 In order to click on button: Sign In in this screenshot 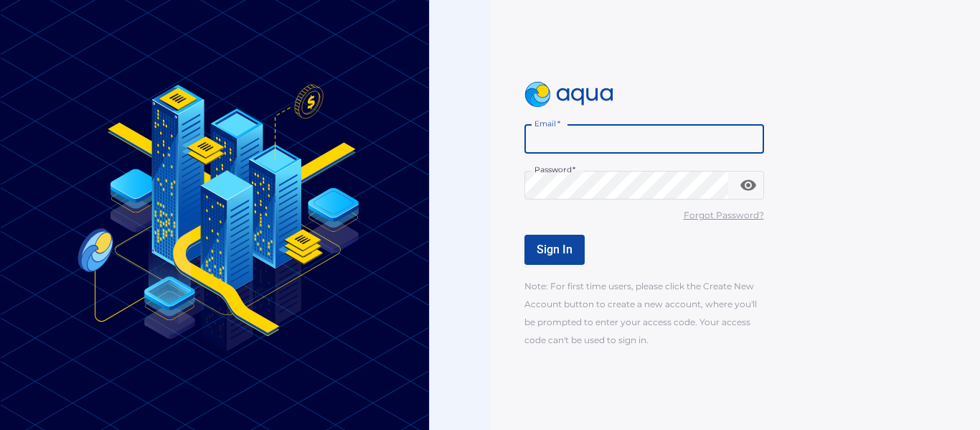, I will do `click(555, 250)`.